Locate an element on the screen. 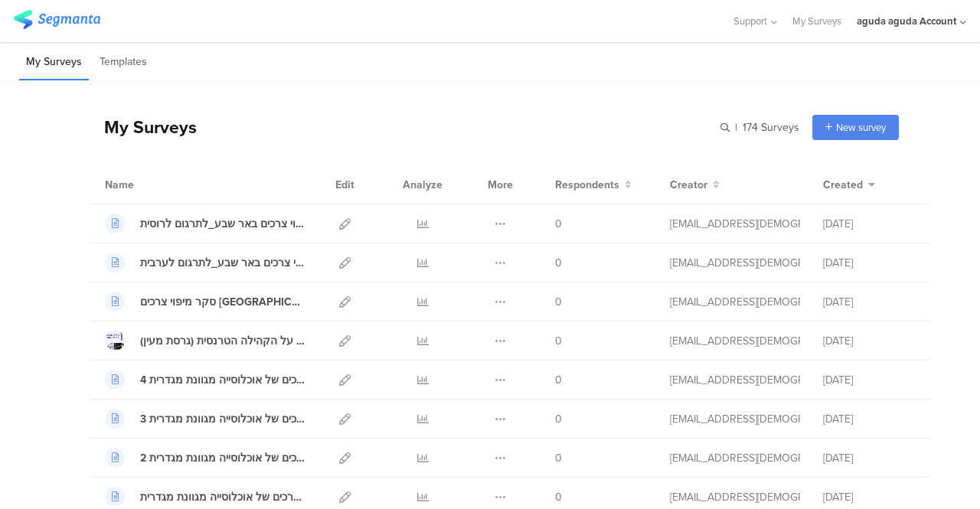 The height and width of the screenshot is (509, 980). span: 174 Surveys is located at coordinates (771, 127).